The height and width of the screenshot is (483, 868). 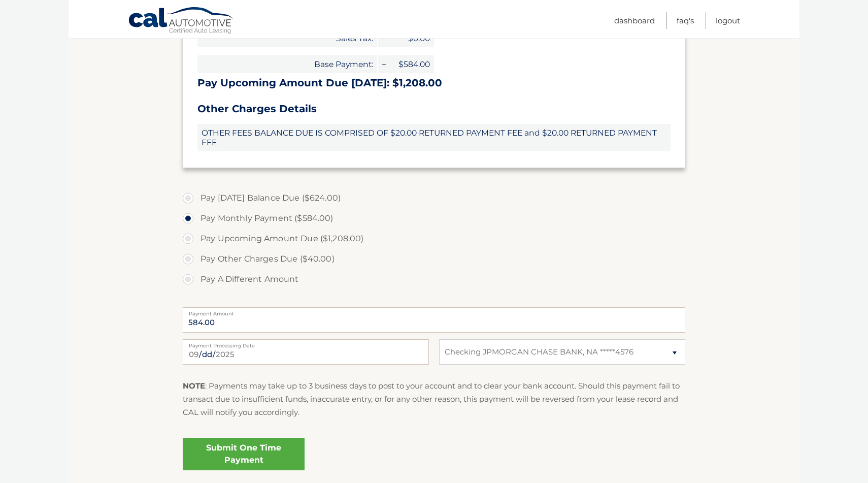 I want to click on h3: Other Charges Details, so click(x=434, y=108).